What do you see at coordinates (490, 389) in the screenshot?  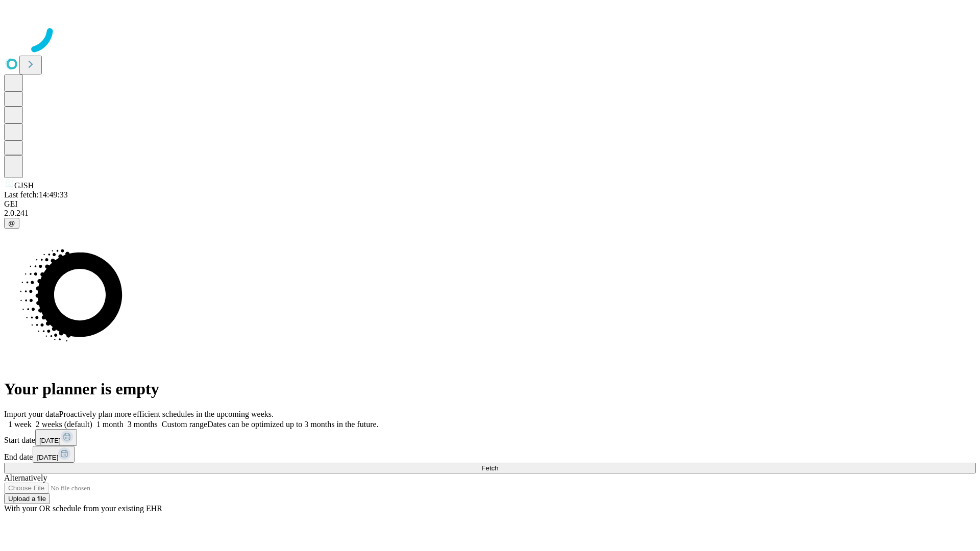 I see `h1: Your planner is empty` at bounding box center [490, 389].